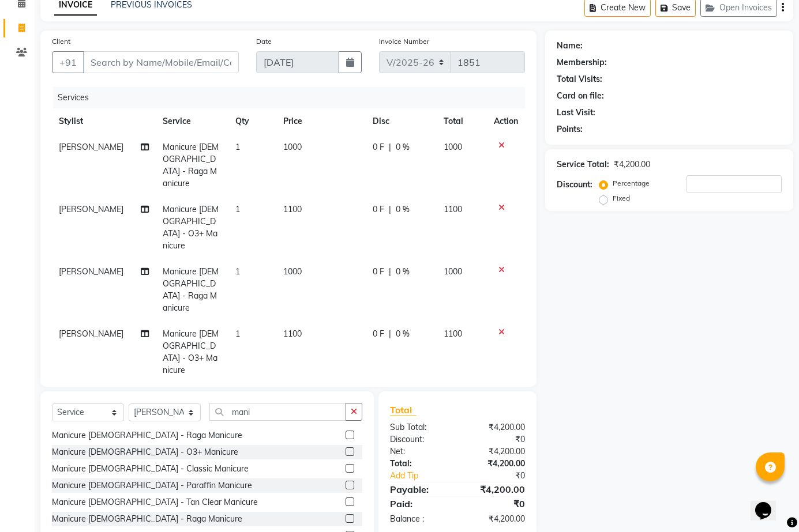 This screenshot has height=532, width=799. I want to click on div: Payable:, so click(419, 490).